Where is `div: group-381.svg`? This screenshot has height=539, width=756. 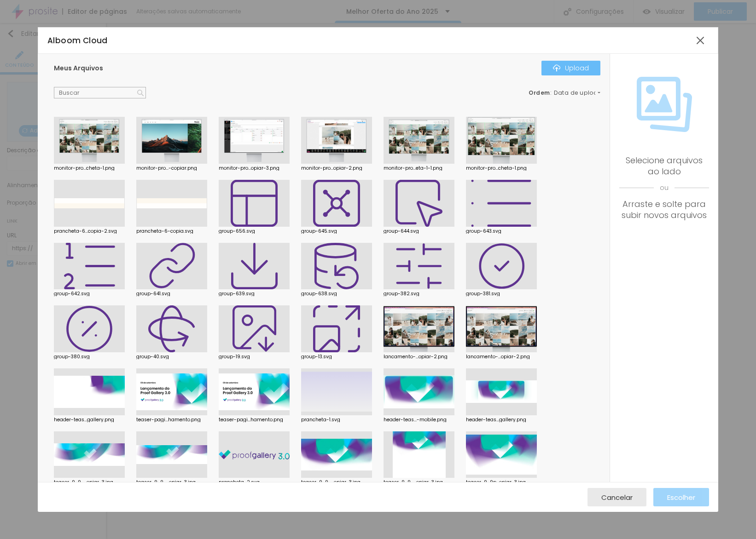
div: group-381.svg is located at coordinates (501, 294).